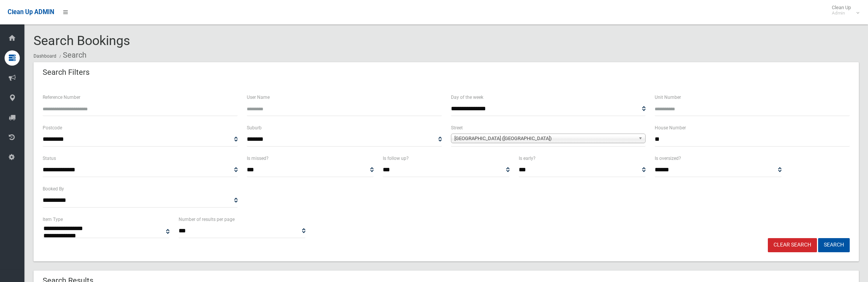 Image resolution: width=868 pixels, height=282 pixels. Describe the element at coordinates (833, 244) in the screenshot. I see `button: Search` at that location.